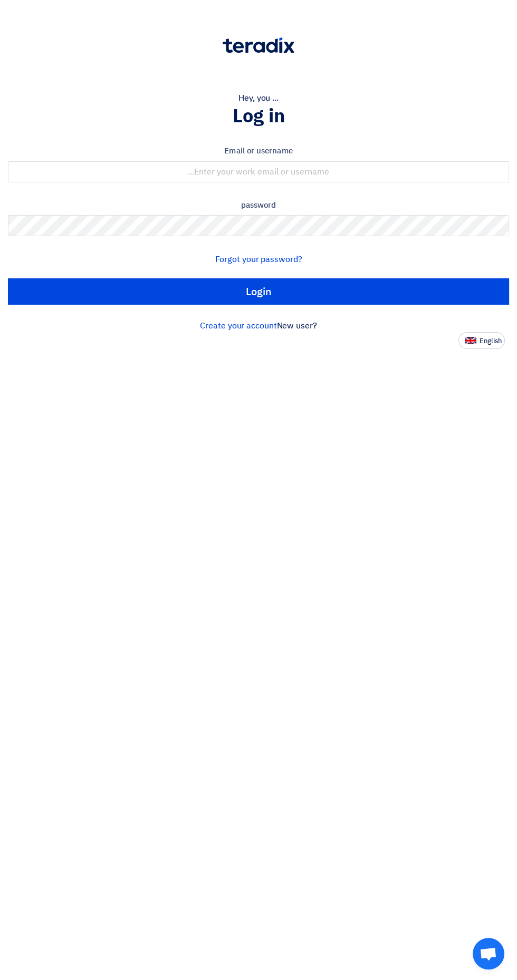 The image size is (517, 980). Describe the element at coordinates (258, 151) in the screenshot. I see `font: Email or username` at that location.